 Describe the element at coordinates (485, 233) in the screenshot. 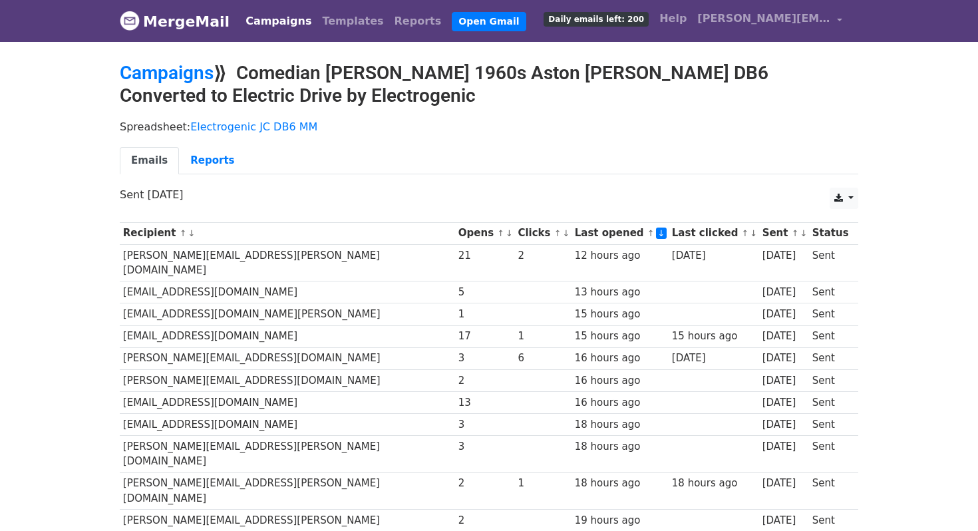

I see `th: Opens` at that location.